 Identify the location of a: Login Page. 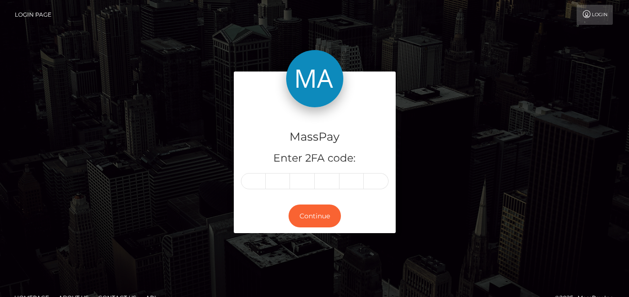
(33, 15).